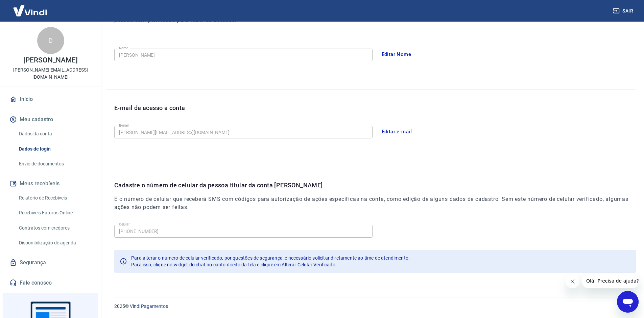  What do you see at coordinates (234, 264) in the screenshot?
I see `span: Para isso, clique no widget do chat no canto direito da tela e clique em Alterar Celular Verificado.` at bounding box center [234, 264].